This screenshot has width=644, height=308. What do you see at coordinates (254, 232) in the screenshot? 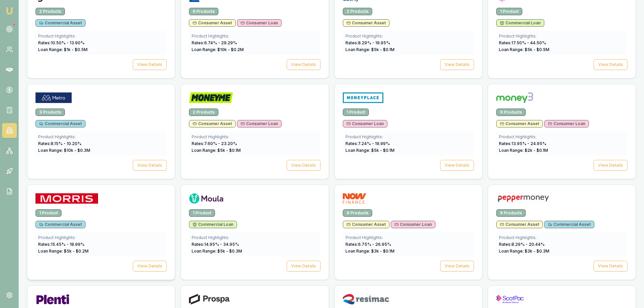
I see `a: Moula logo1 ProductCommercial LoanProduct Highlights:Rates:14.95% - 34.95%Loan Range: $5k - $0.3M...` at bounding box center [254, 232].